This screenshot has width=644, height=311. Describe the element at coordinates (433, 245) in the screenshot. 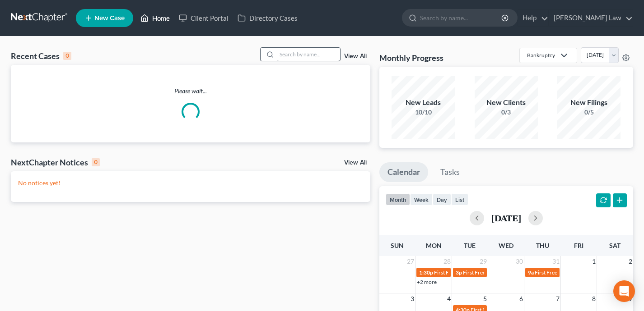

I see `span: Mon` at that location.